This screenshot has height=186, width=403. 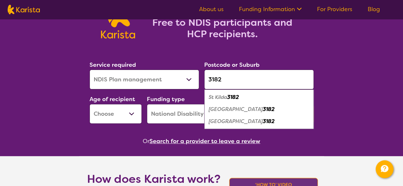 I want to click on label: Service required, so click(x=113, y=65).